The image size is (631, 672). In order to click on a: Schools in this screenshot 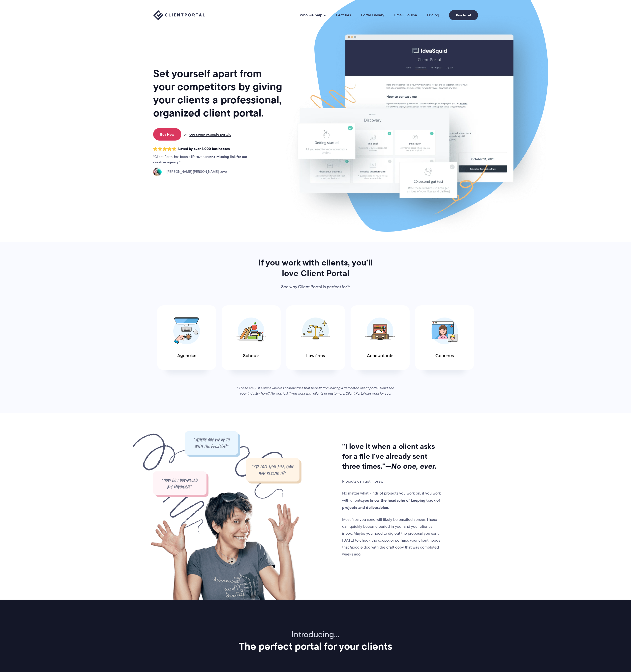, I will do `click(251, 337)`.